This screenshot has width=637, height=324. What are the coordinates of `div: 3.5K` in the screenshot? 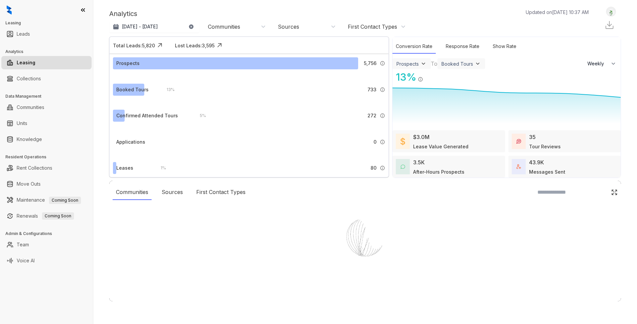 It's located at (419, 162).